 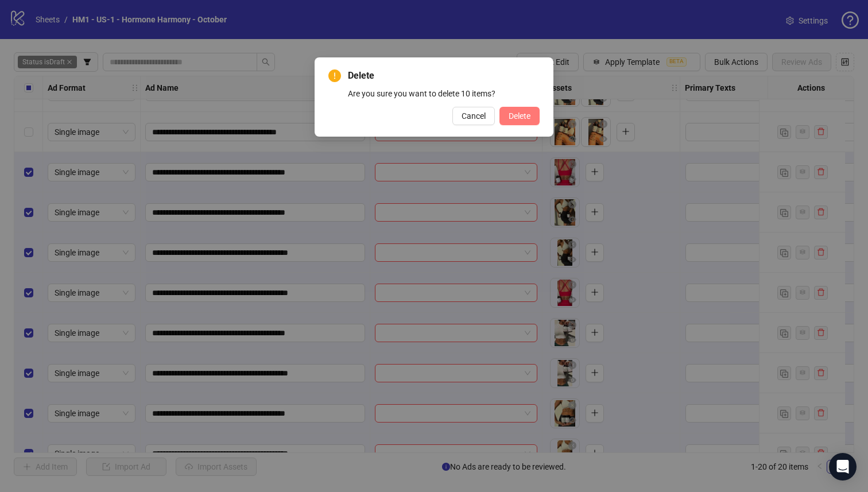 I want to click on button: Delete, so click(x=519, y=116).